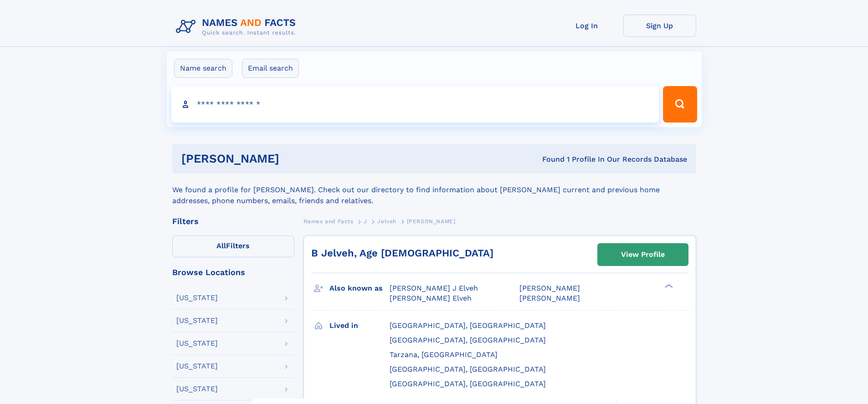 Image resolution: width=868 pixels, height=404 pixels. What do you see at coordinates (233, 272) in the screenshot?
I see `div: Browse Locations` at bounding box center [233, 272].